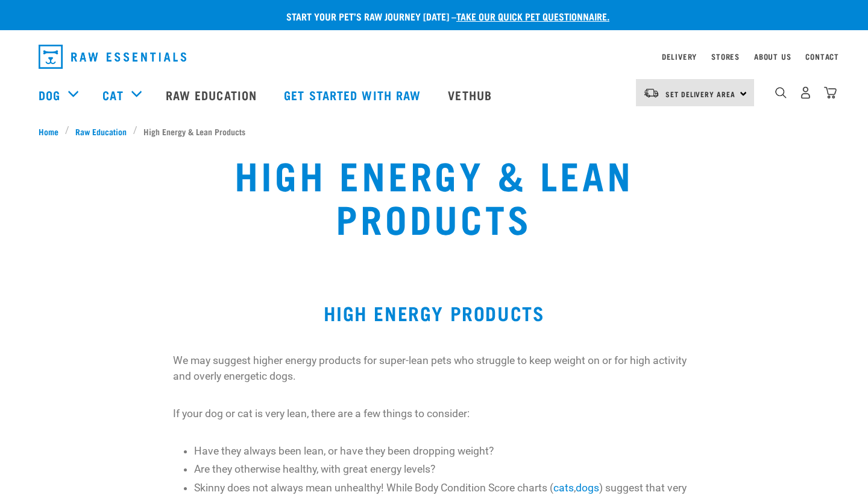 The image size is (868, 495). I want to click on img: Raw Essentials Logo, so click(112, 57).